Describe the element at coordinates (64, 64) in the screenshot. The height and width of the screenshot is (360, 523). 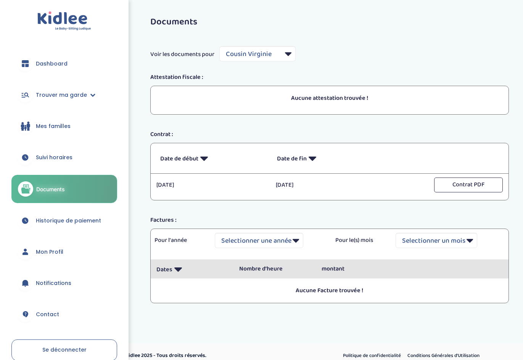
I see `a: Dashboard` at that location.